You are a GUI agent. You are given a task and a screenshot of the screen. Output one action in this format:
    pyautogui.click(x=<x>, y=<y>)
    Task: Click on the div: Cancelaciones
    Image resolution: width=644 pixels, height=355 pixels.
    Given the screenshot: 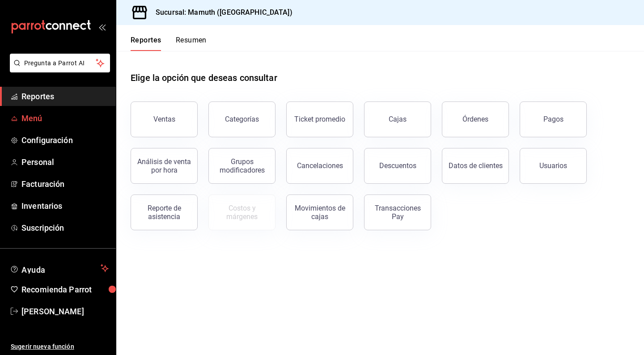 What is the action you would take?
    pyautogui.click(x=320, y=166)
    